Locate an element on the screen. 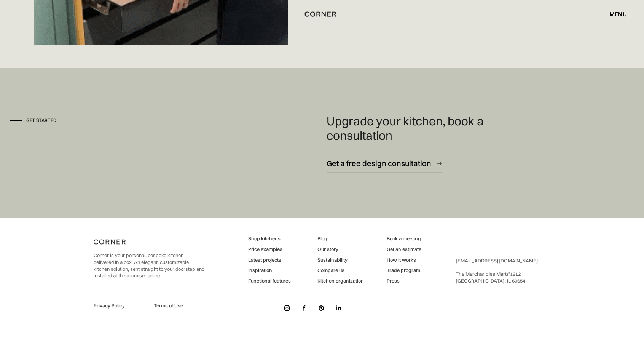  a: Sustainability is located at coordinates (341, 260).